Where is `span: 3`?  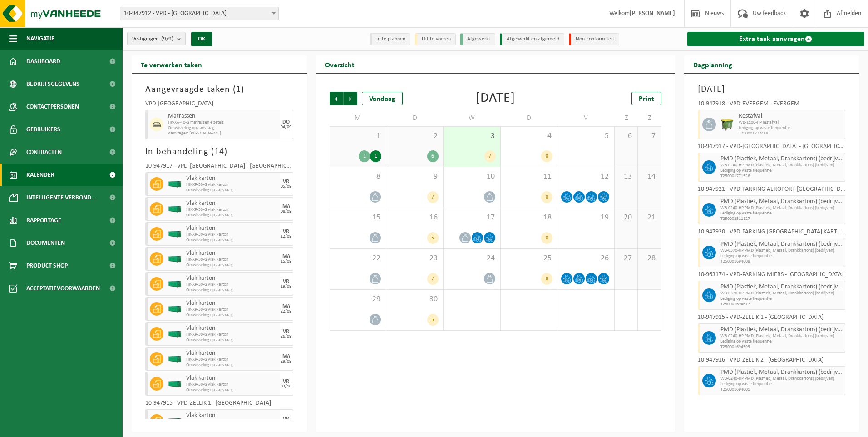
span: 3 is located at coordinates (472, 136).